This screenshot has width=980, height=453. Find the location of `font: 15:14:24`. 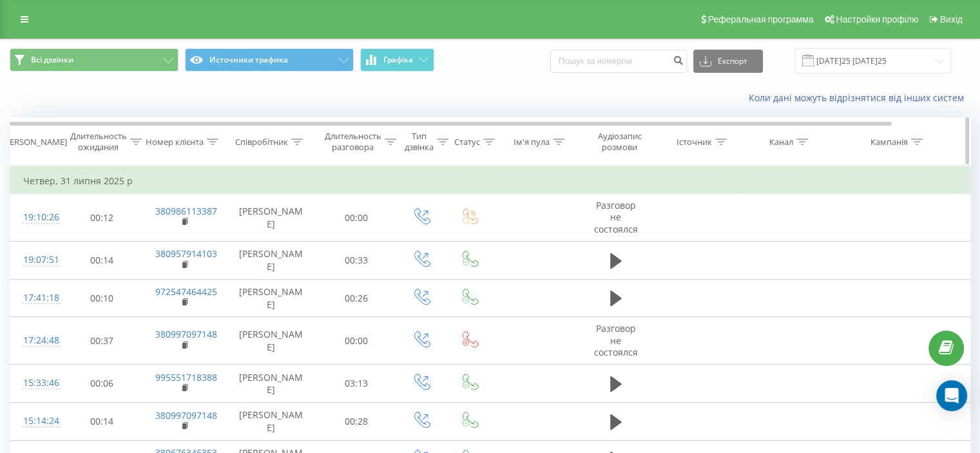

font: 15:14:24 is located at coordinates (41, 420).